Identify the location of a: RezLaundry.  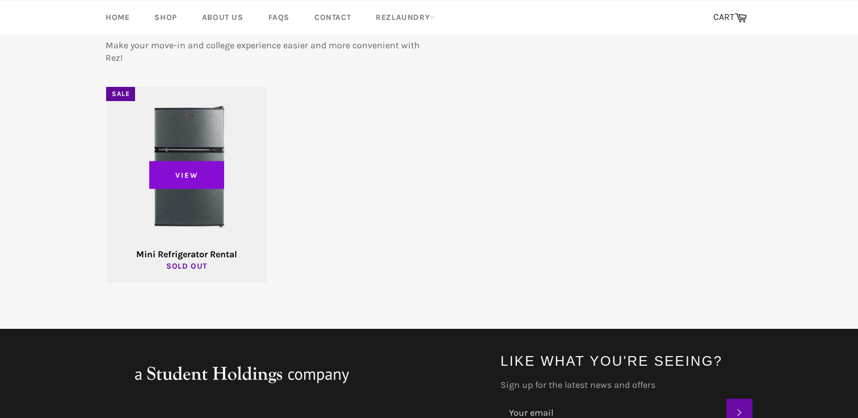
(405, 17).